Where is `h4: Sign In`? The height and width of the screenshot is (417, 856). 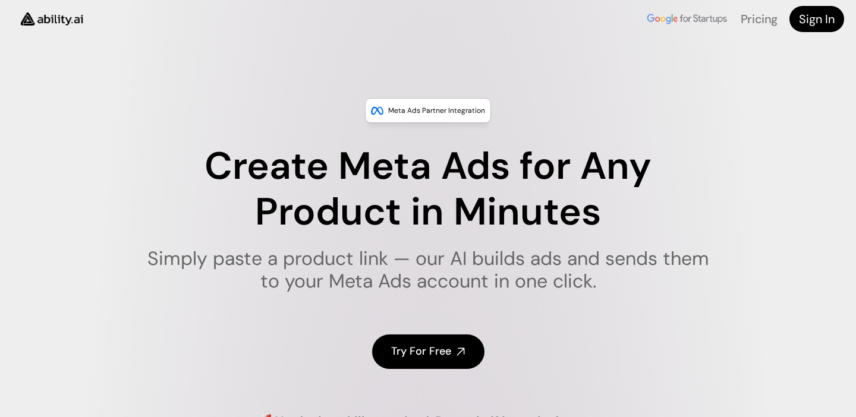
h4: Sign In is located at coordinates (817, 19).